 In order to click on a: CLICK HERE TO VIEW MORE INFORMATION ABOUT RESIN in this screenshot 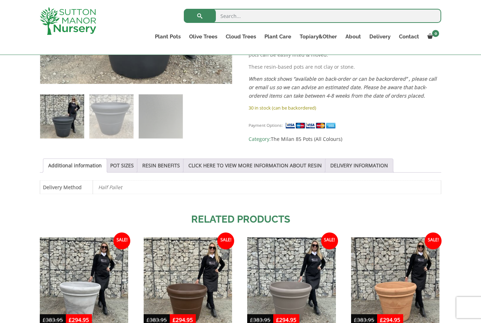, I will do `click(255, 165)`.